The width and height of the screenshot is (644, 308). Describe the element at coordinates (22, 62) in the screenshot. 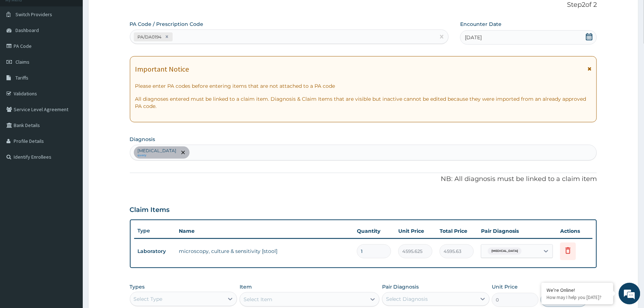

I see `span: Claims` at that location.